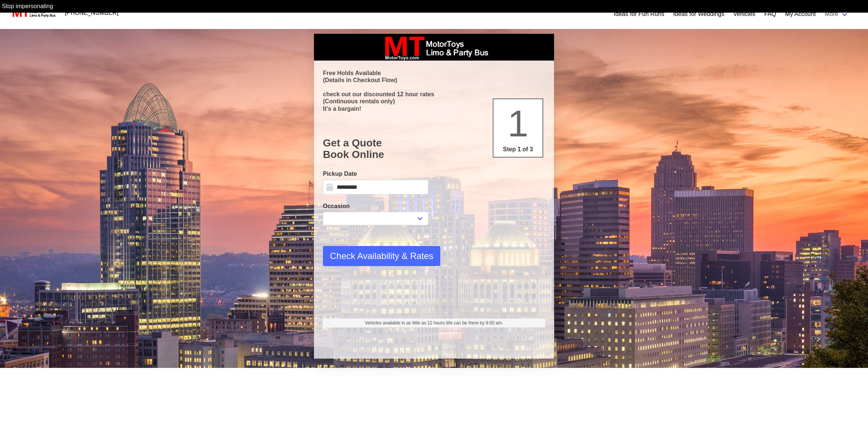 The image size is (868, 427). I want to click on a: FAQ, so click(770, 14).